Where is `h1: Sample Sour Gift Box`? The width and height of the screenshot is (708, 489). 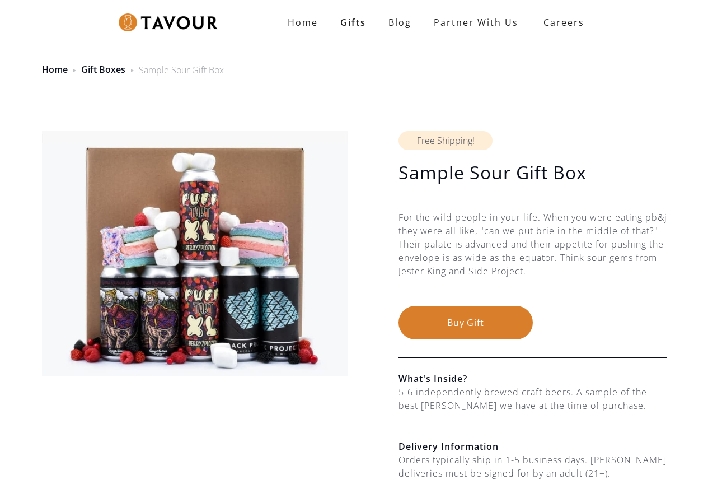
h1: Sample Sour Gift Box is located at coordinates (533, 172).